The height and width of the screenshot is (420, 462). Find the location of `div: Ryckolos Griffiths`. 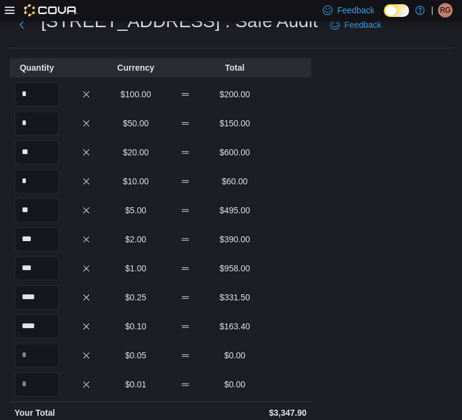

div: Ryckolos Griffiths is located at coordinates (446, 10).